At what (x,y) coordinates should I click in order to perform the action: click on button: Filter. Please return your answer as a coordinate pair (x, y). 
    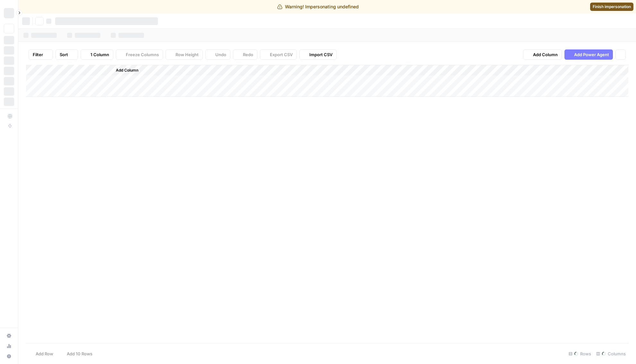
    Looking at the image, I should click on (40, 54).